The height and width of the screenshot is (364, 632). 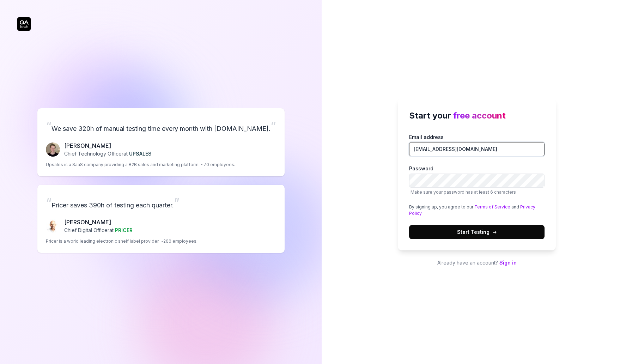 I want to click on a: Sign in, so click(x=508, y=262).